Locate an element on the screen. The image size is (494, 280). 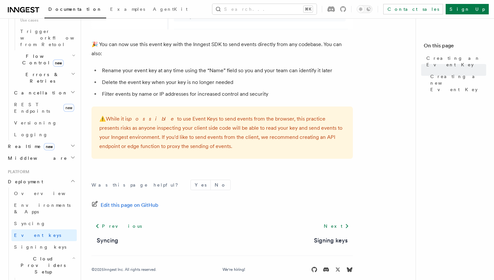
span: Creating an Event Key is located at coordinates (456, 61).